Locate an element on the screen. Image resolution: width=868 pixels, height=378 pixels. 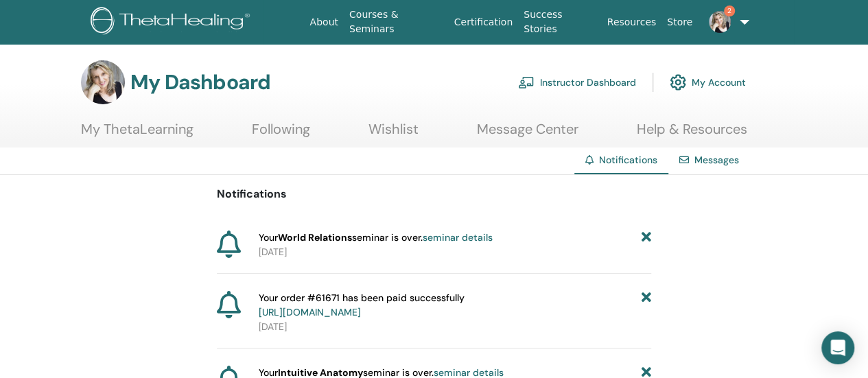
a: Message Center is located at coordinates (527, 134).